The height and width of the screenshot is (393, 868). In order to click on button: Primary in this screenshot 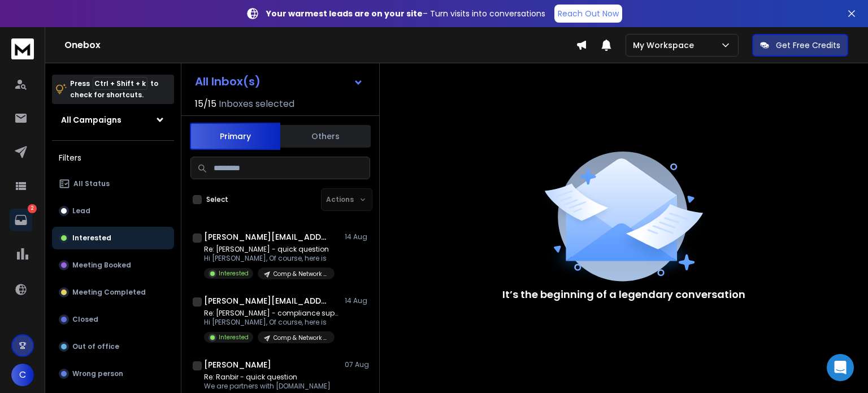, I will do `click(235, 136)`.